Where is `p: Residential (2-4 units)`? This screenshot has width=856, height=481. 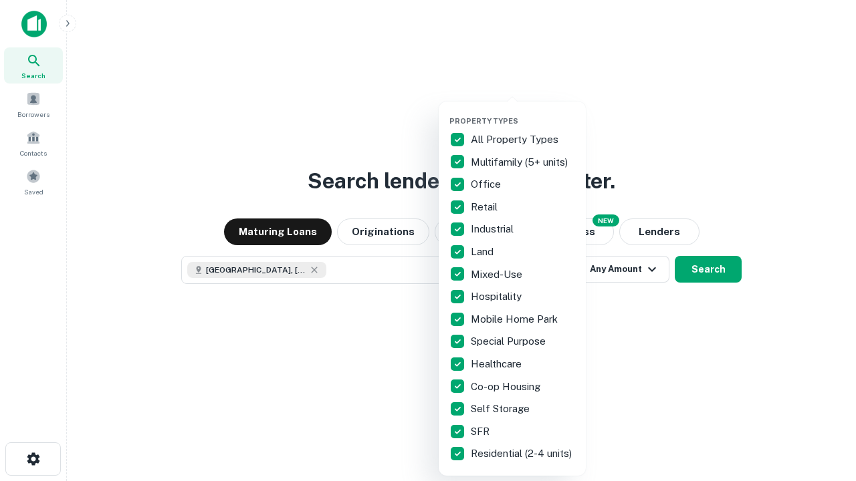
p: Residential (2-4 units) is located at coordinates (522, 454).